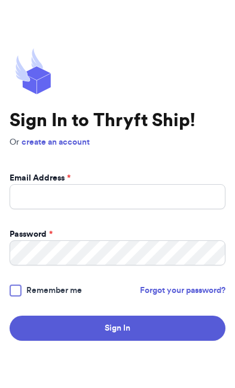 This screenshot has height=388, width=235. I want to click on p: Or, so click(117, 142).